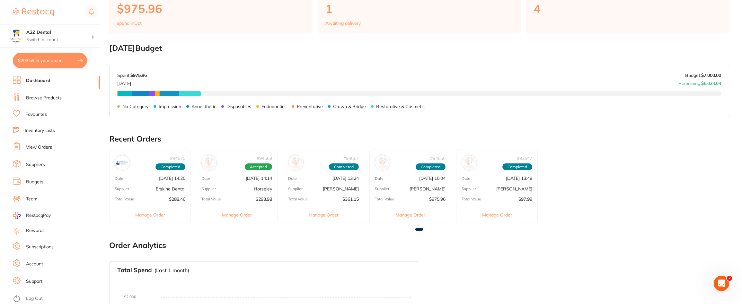  Describe the element at coordinates (59, 40) in the screenshot. I see `p: Switch account` at that location.